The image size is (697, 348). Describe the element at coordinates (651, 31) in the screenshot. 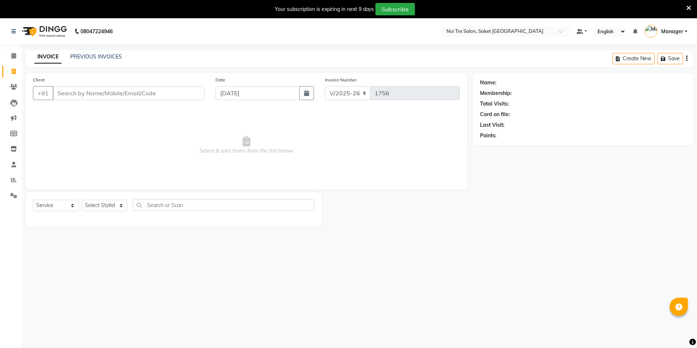

I see `img: Manager` at that location.